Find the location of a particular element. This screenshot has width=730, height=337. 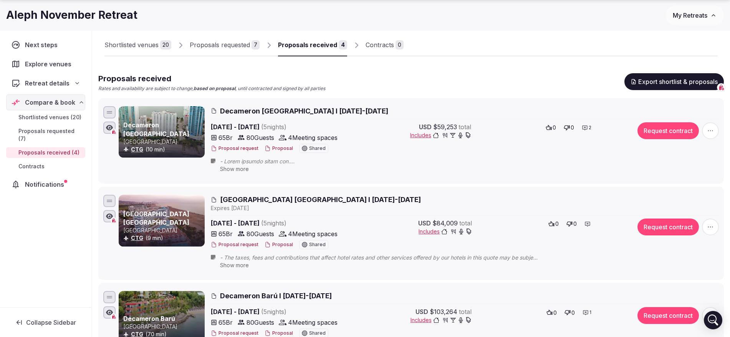

span: Show more is located at coordinates (234, 169).